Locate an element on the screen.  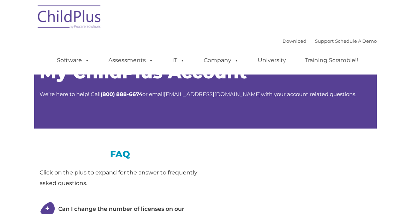
a: Company is located at coordinates (221, 60).